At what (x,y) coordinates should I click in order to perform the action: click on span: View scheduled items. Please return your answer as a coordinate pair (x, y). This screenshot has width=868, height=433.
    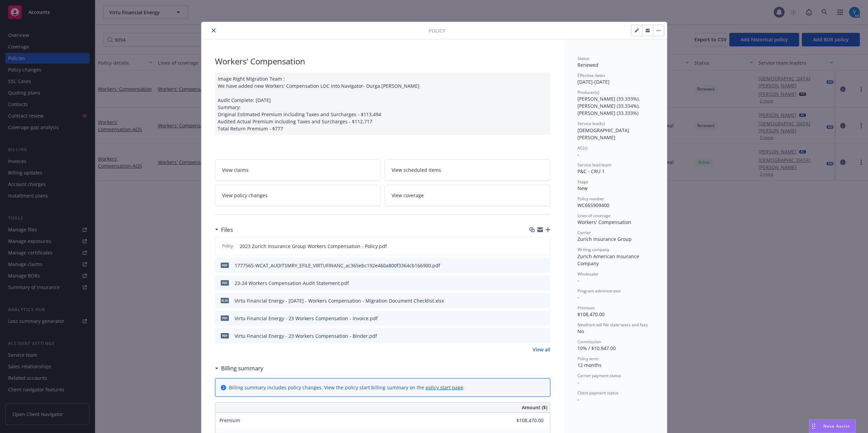
    Looking at the image, I should click on (416, 170).